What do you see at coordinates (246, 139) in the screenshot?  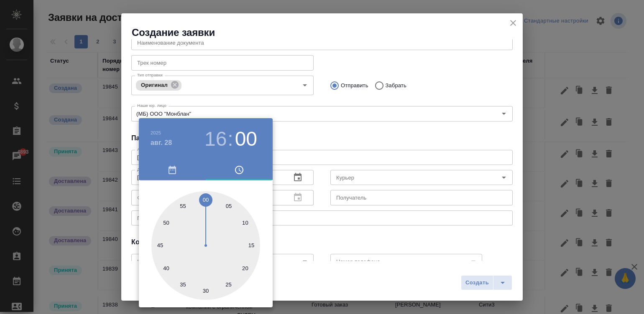 I see `button: 00` at bounding box center [246, 139].